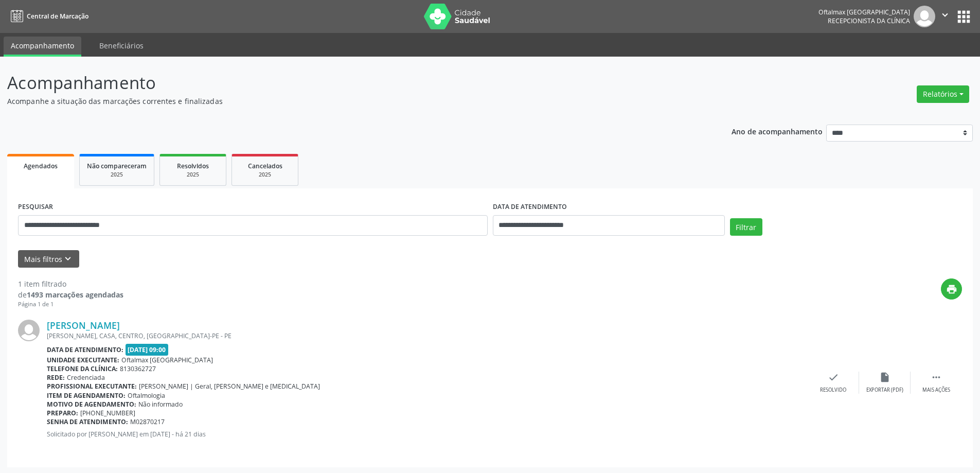 The width and height of the screenshot is (980, 473). What do you see at coordinates (746, 227) in the screenshot?
I see `button: Filtrar` at bounding box center [746, 227].